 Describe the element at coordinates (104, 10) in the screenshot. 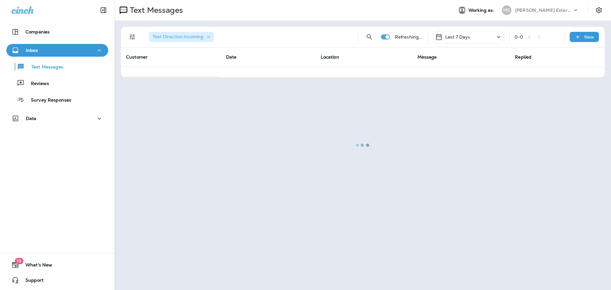

I see `button: Collapse Sidebar` at that location.